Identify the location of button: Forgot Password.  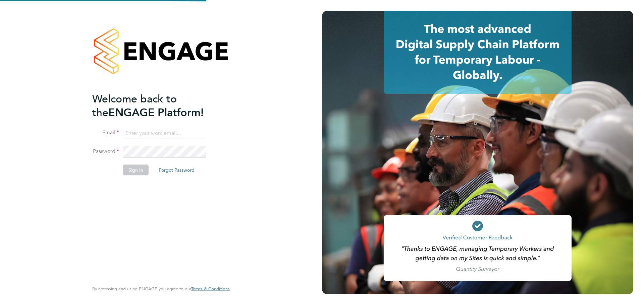
(176, 170).